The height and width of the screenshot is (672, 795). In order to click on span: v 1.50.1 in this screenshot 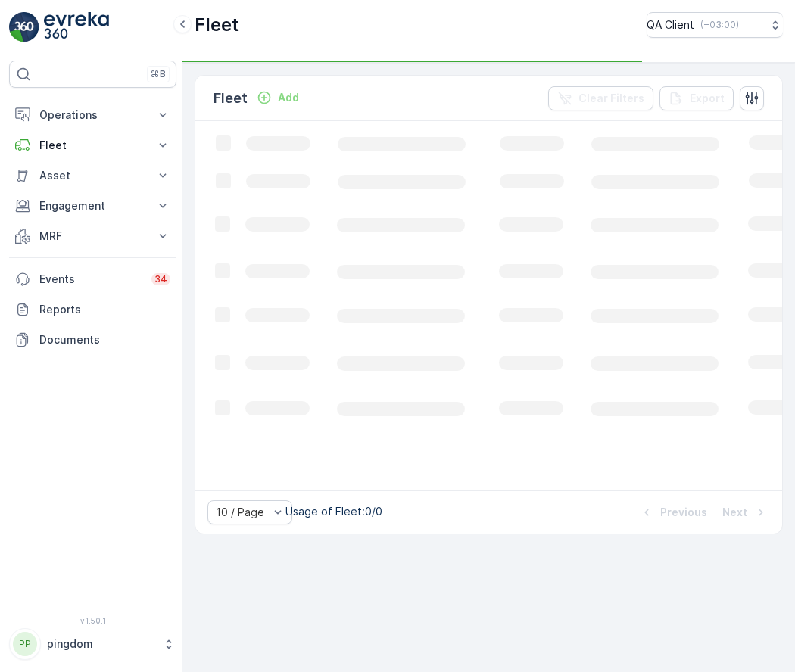, I will do `click(93, 620)`.